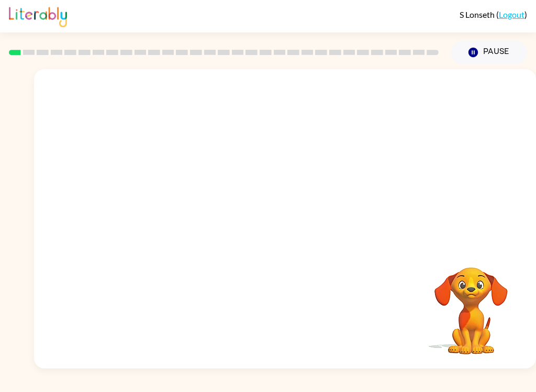  Describe the element at coordinates (478, 14) in the screenshot. I see `span: S Lonseth` at that location.